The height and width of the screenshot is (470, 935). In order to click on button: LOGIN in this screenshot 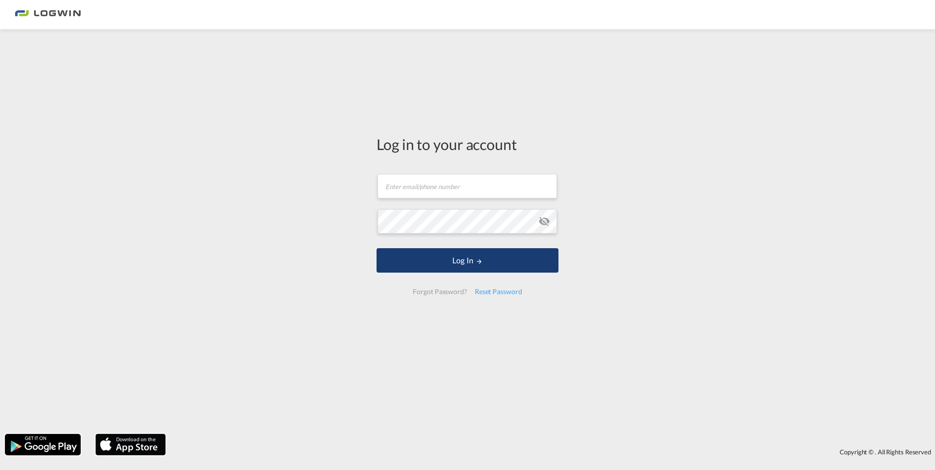, I will do `click(468, 261)`.